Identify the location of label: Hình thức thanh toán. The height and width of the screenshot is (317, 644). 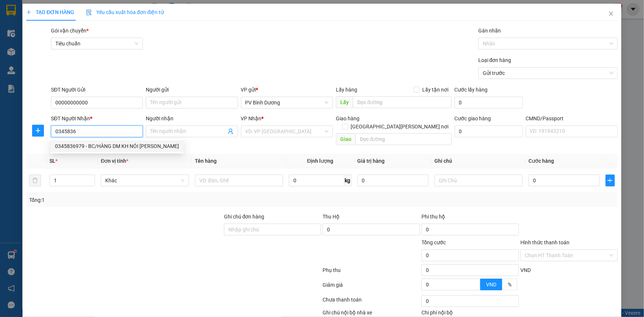
(545, 243).